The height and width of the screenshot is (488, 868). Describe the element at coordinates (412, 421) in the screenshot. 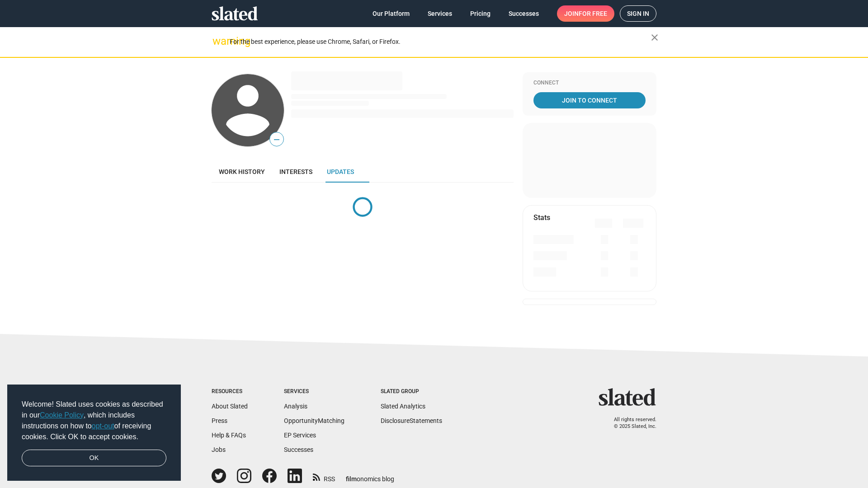

I see `a: DisclosureStatements` at that location.